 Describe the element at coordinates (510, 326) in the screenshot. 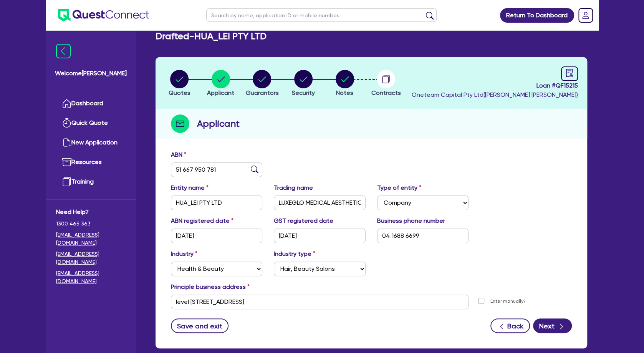

I see `button: Back` at that location.